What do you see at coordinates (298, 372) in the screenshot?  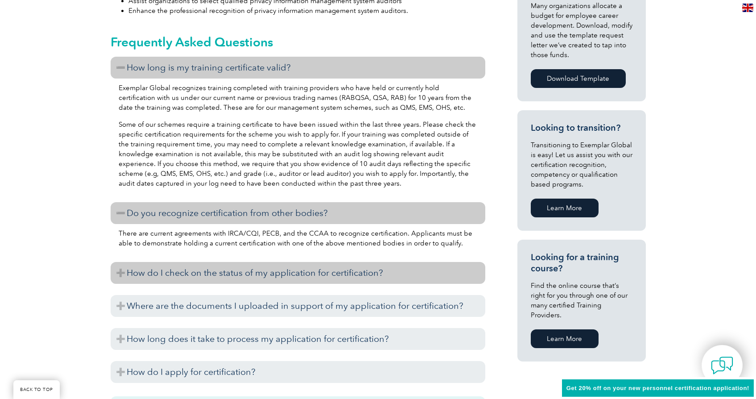 I see `h3: How do I apply for certification?` at bounding box center [298, 372].